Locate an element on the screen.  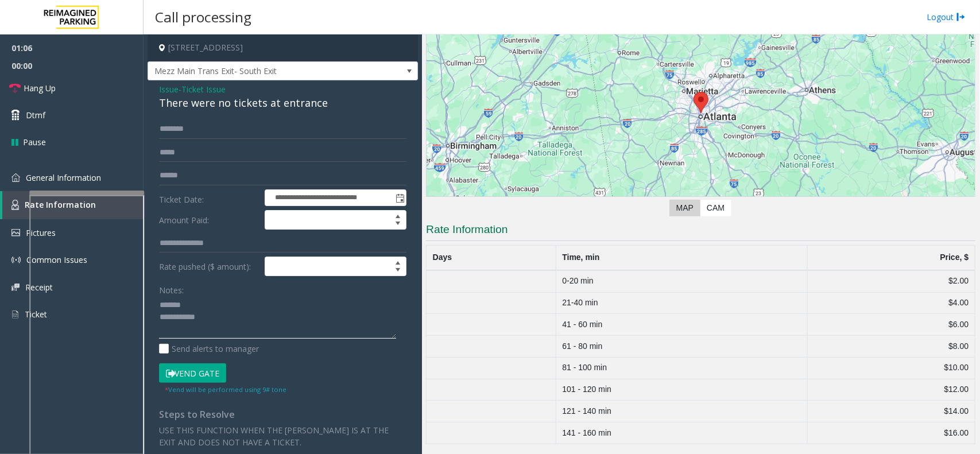
td: 121 - 140 min is located at coordinates (682, 411).